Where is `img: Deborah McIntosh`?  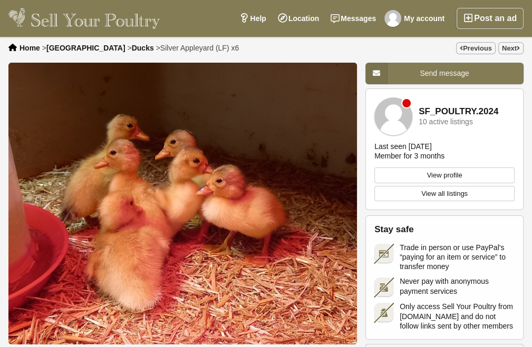 img: Deborah McIntosh is located at coordinates (393, 18).